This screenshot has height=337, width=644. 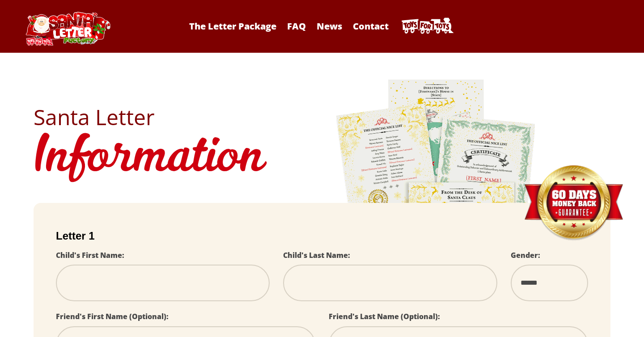 I want to click on a: FAQ, so click(x=296, y=26).